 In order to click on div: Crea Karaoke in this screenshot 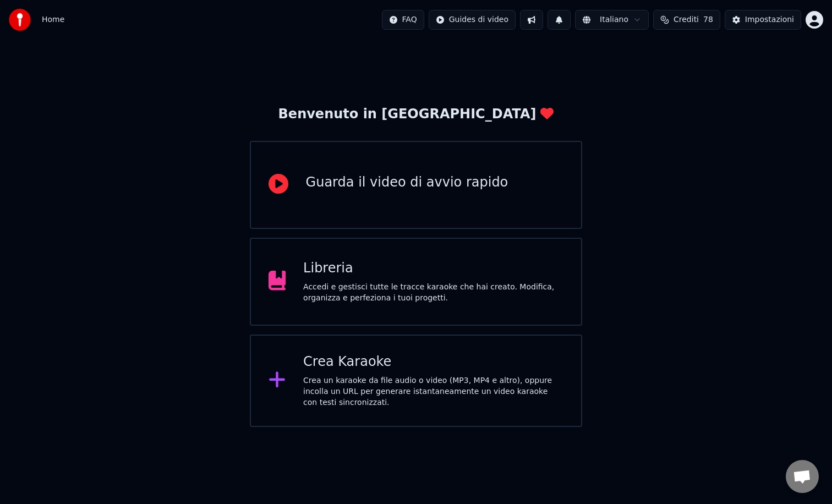, I will do `click(433, 362)`.